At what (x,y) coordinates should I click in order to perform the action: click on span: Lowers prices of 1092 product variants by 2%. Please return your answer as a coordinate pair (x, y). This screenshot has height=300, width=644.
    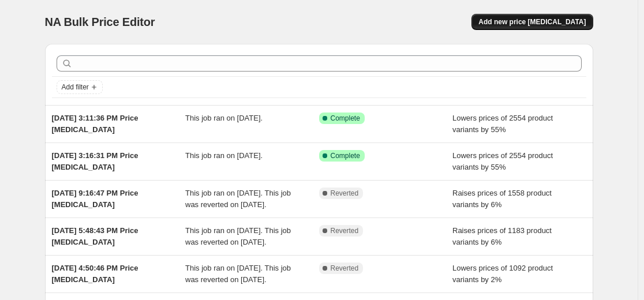
    Looking at the image, I should click on (503, 273).